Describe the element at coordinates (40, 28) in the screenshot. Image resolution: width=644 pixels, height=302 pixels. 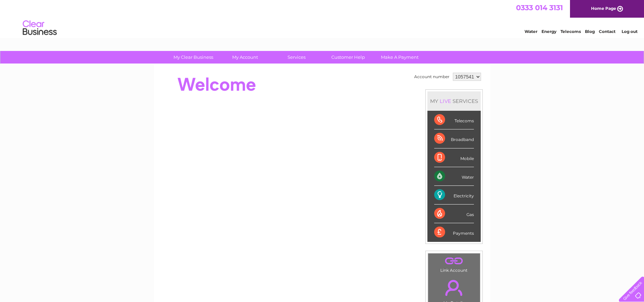
I see `img: logo.png` at that location.